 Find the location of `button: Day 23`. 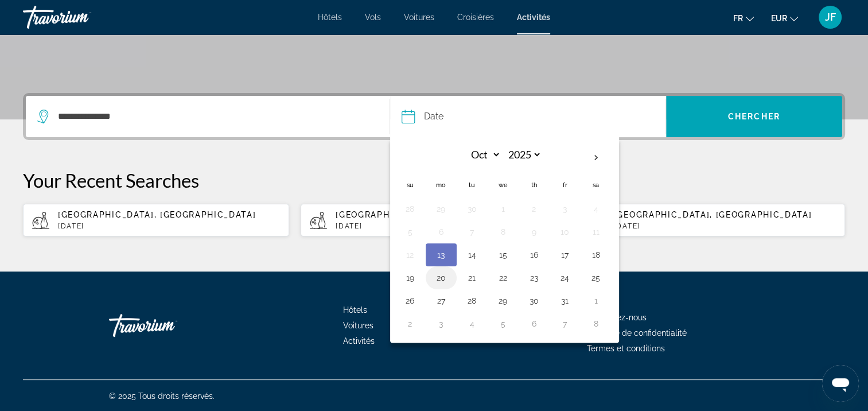

button: Day 23 is located at coordinates (534, 278).